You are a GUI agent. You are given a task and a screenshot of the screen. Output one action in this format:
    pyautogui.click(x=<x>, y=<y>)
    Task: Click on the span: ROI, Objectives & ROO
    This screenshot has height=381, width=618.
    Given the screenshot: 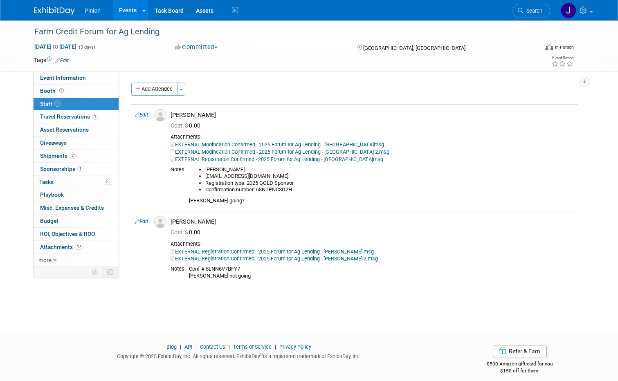 What is the action you would take?
    pyautogui.click(x=67, y=234)
    